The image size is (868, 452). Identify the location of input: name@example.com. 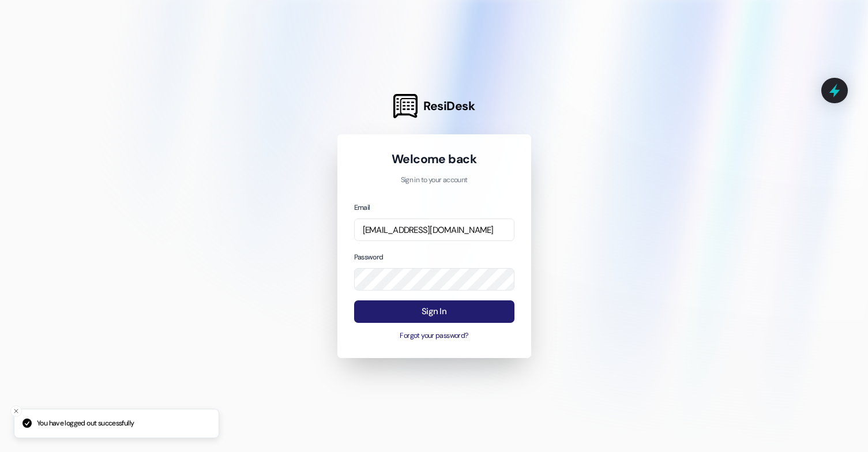
(434, 230).